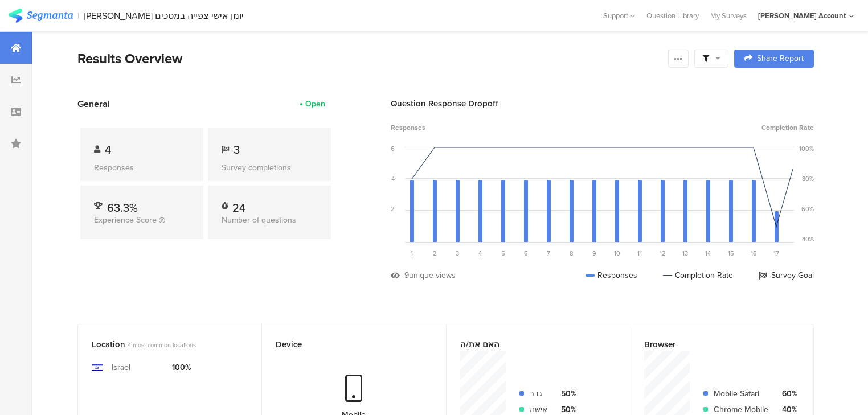 The height and width of the screenshot is (415, 868). Describe the element at coordinates (786, 275) in the screenshot. I see `div: Survey Goal` at that location.